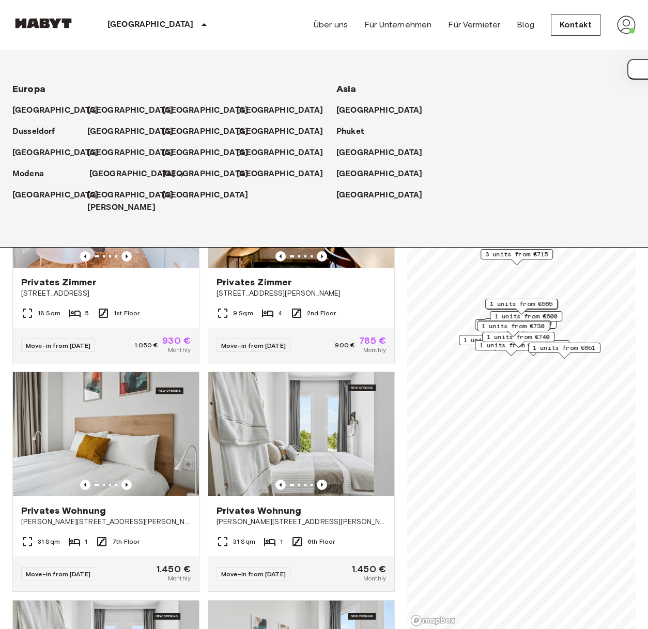 The width and height of the screenshot is (648, 629). What do you see at coordinates (474, 25) in the screenshot?
I see `a: Für Vermieter` at bounding box center [474, 25].